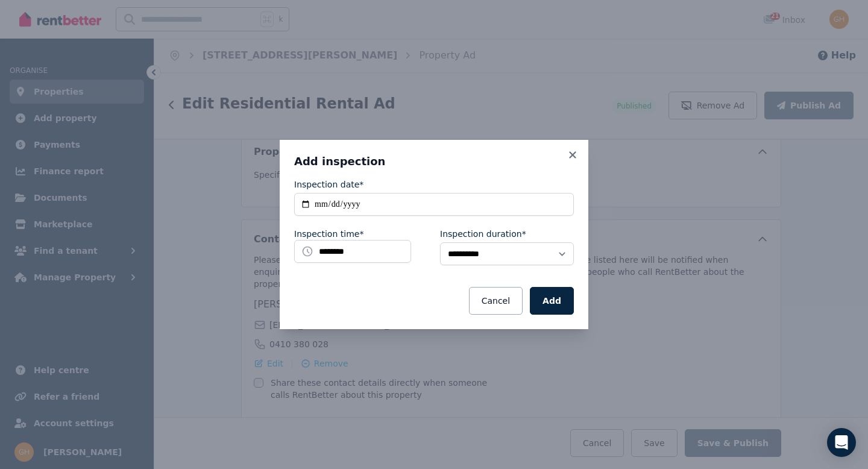 Image resolution: width=868 pixels, height=469 pixels. Describe the element at coordinates (496, 301) in the screenshot. I see `button: Cancel` at that location.